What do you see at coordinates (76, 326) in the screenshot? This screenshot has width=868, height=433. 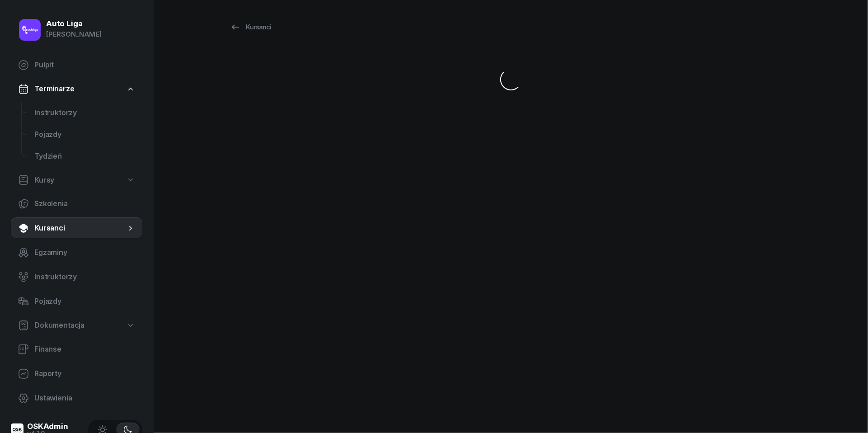 I see `a: Dokumentacja` at bounding box center [76, 326].